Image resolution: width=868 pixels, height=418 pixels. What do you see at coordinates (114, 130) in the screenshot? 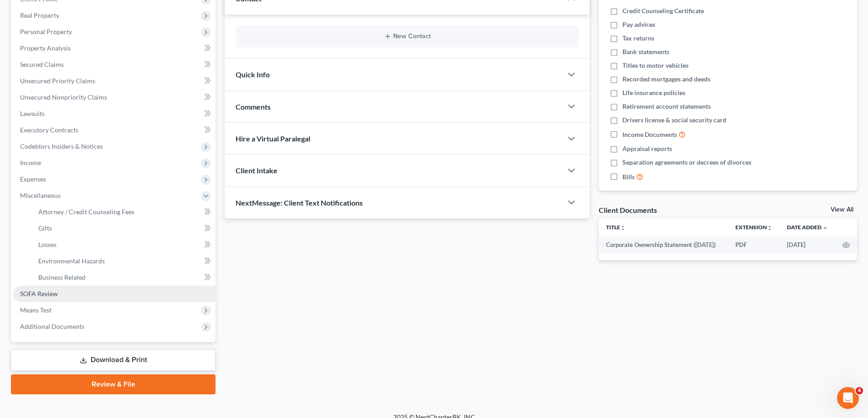
I see `a: Executory Contracts` at bounding box center [114, 130].